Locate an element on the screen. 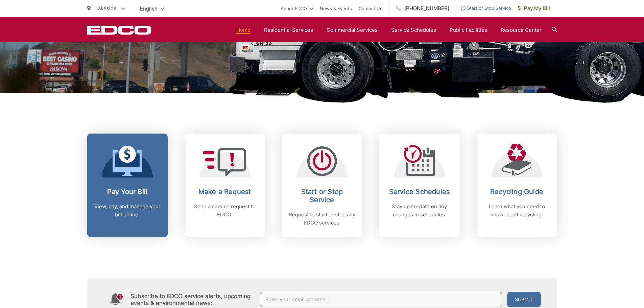 The height and width of the screenshot is (308, 644). a: About EDCO is located at coordinates (297, 8).